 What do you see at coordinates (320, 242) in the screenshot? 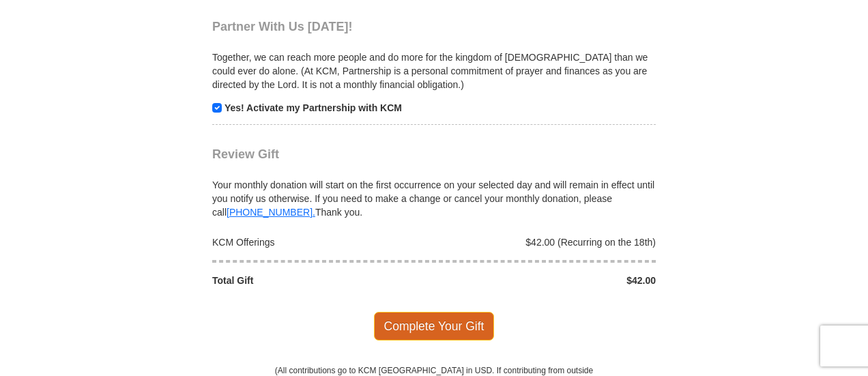
I see `div: KCM Offerings` at bounding box center [320, 242].